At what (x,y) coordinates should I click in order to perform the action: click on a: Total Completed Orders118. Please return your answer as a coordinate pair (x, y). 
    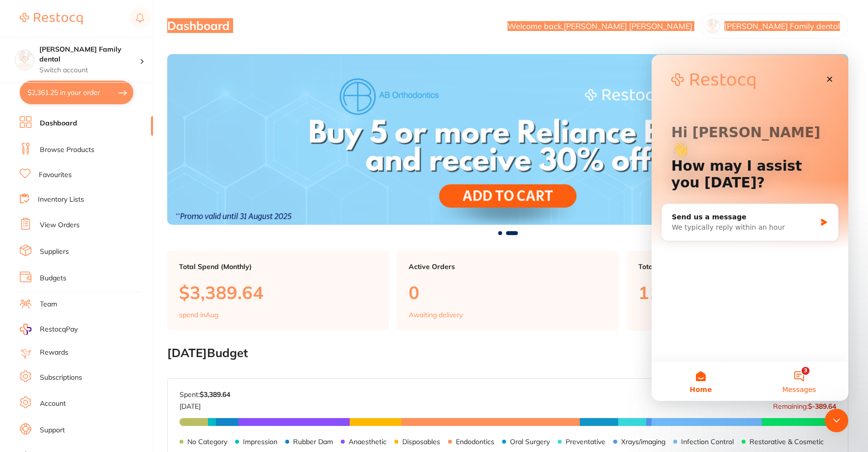
    Looking at the image, I should click on (737, 290).